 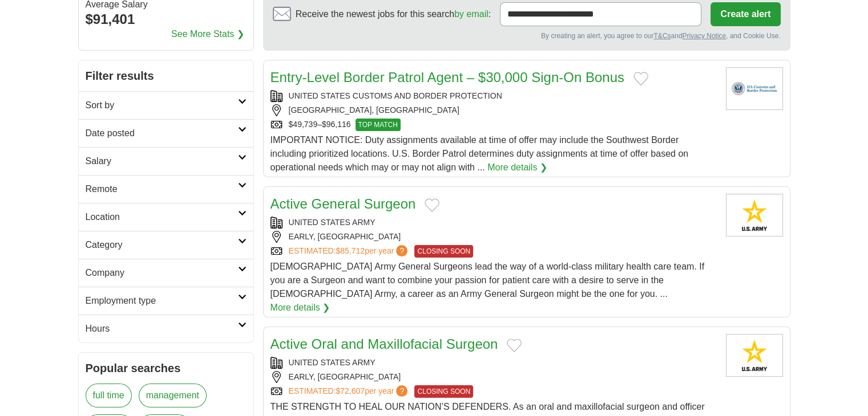 I want to click on a: Entry-Level Border Patrol Agent – $30,000 Sign-On Bonus, so click(x=447, y=77).